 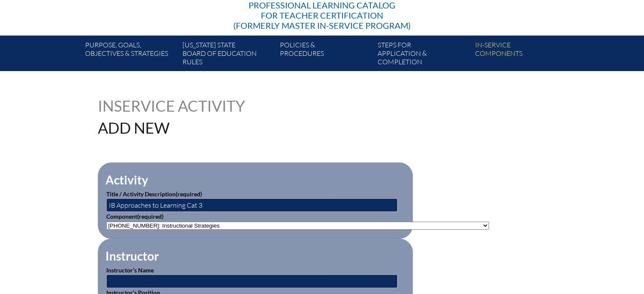 What do you see at coordinates (297, 226) in the screenshot?
I see `select: activity_component[data][]` at bounding box center [297, 226].